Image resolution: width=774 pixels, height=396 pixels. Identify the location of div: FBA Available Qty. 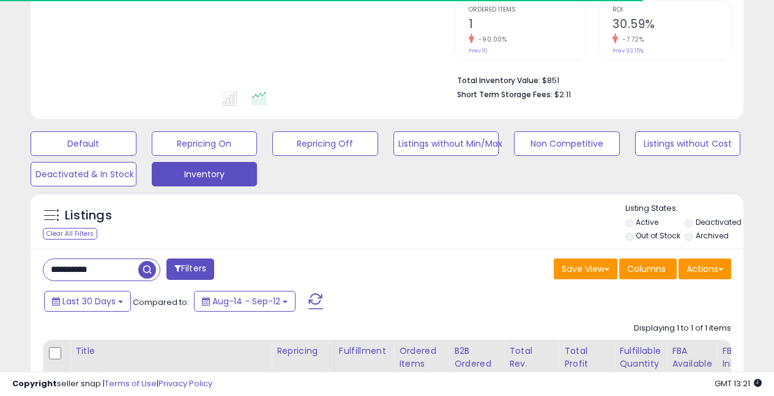
(691, 364).